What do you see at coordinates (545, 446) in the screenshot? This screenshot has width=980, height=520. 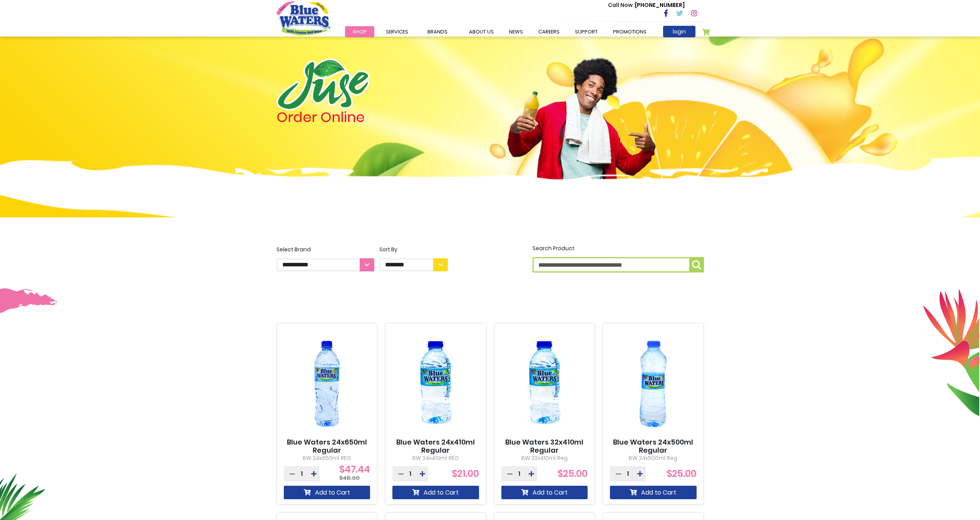 I see `a: Blue Waters 32x410ml Regular` at bounding box center [545, 446].